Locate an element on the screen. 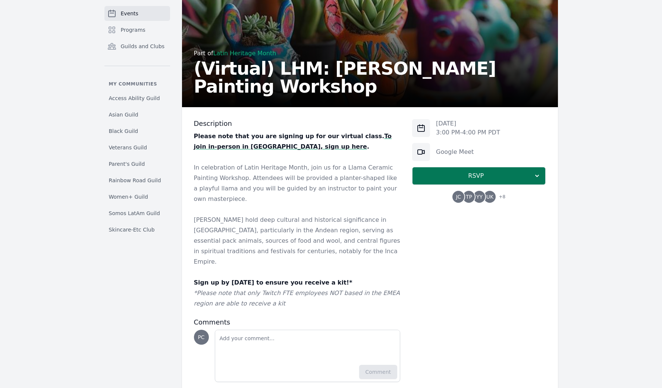 The height and width of the screenshot is (388, 662). span: TP is located at coordinates (469, 197).